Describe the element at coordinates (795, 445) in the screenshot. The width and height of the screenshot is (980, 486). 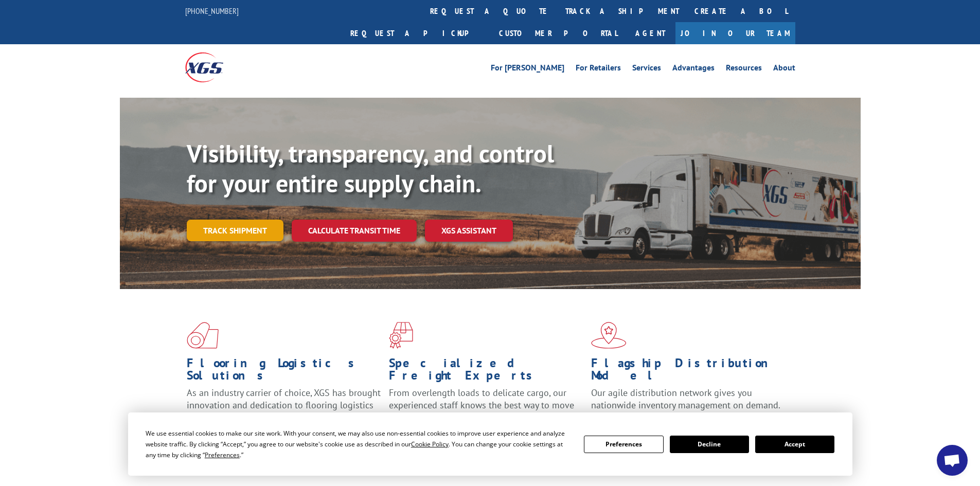
I see `button: Accept` at that location.